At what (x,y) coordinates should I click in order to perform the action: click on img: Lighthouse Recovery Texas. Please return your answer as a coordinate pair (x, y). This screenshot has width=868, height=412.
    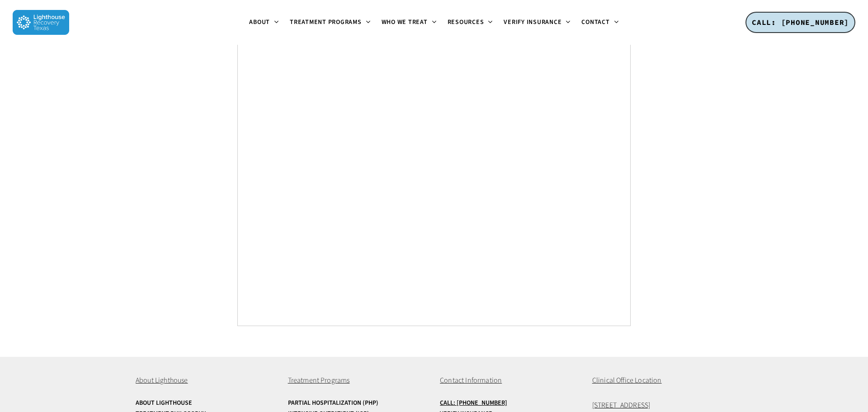
    Looking at the image, I should click on (41, 22).